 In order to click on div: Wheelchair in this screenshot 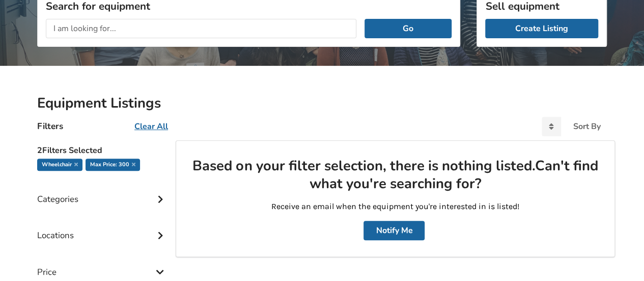, I will do `click(60, 165)`.